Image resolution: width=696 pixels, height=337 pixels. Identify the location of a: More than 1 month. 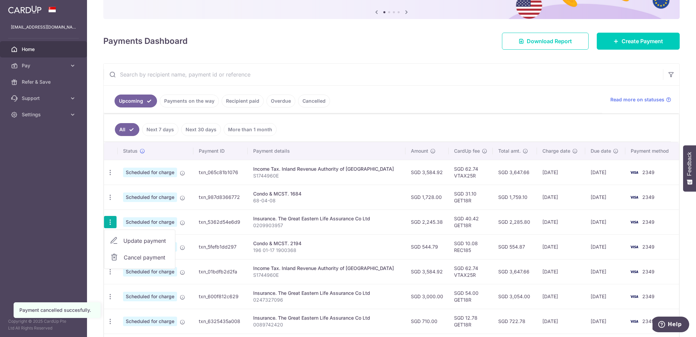
(250, 130).